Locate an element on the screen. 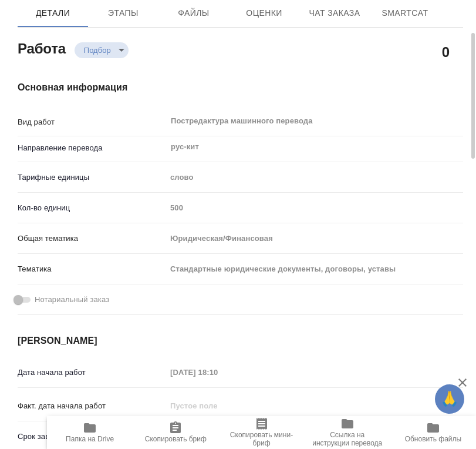 The width and height of the screenshot is (476, 449). span: SmartCat is located at coordinates (405, 13).